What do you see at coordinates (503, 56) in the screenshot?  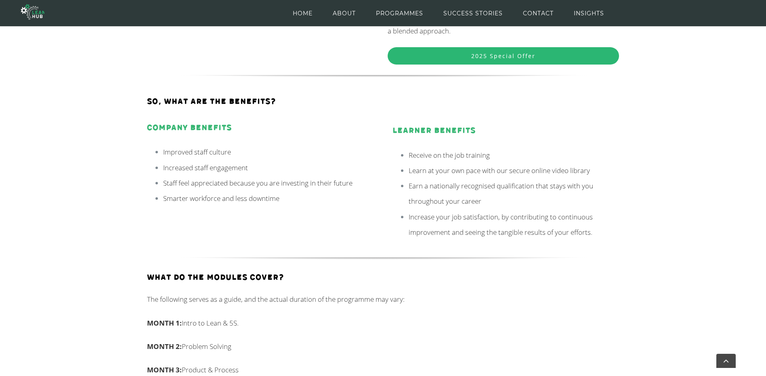 I see `a: 2025 Special Offer` at bounding box center [503, 56].